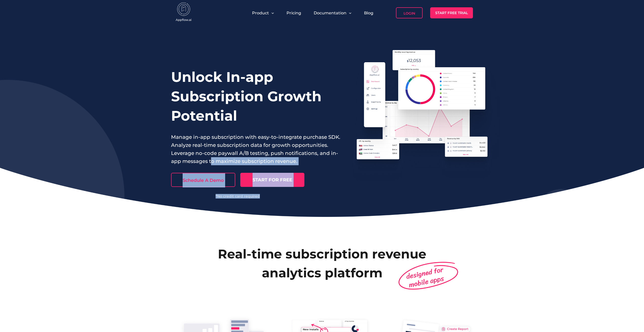 The height and width of the screenshot is (332, 644). What do you see at coordinates (263, 13) in the screenshot?
I see `button: Product` at bounding box center [263, 13].